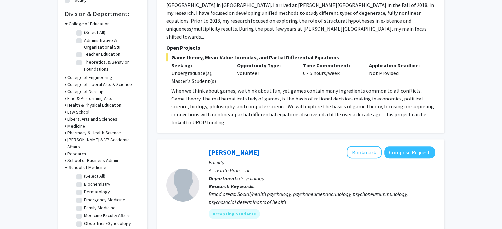 The height and width of the screenshot is (229, 502). I want to click on span: Psychology, so click(252, 179).